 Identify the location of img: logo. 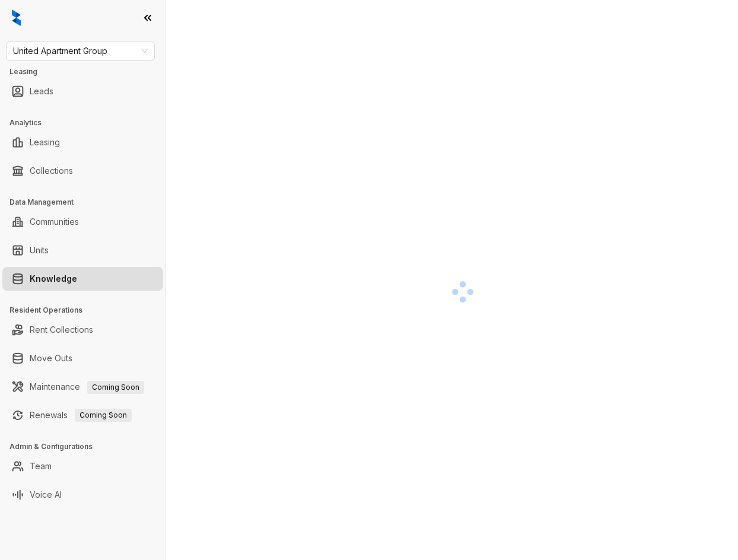
(16, 18).